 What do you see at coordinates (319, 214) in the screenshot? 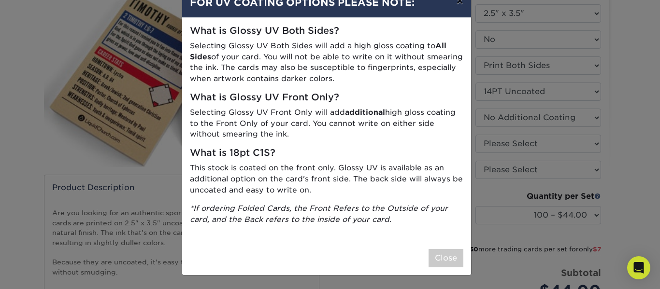
I see `i: *If ordering Folded Cards, the Front Refers to the Outside of your card, and the Back refers to t...` at bounding box center [319, 214].